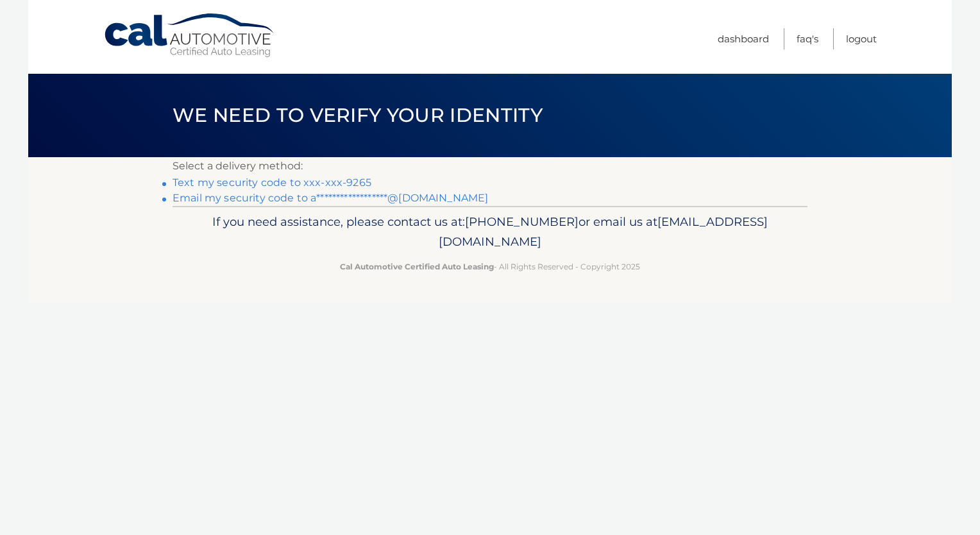 The width and height of the screenshot is (980, 535). I want to click on strong: Cal Automotive Certified Auto Leasing, so click(417, 267).